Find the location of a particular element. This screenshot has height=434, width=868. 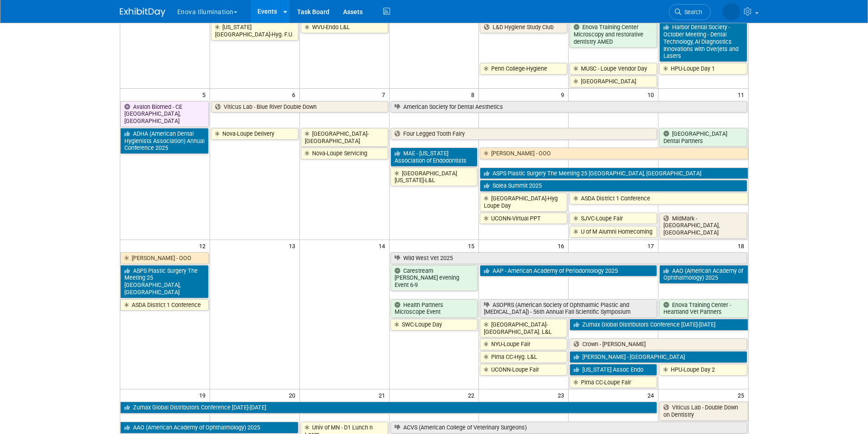

span: 6 is located at coordinates (295, 94).